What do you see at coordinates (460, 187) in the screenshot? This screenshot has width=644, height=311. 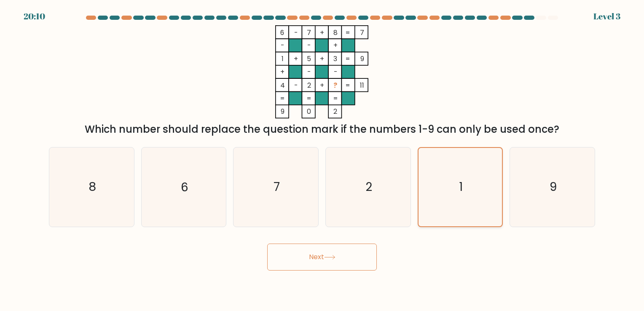 I see `text: 1` at bounding box center [460, 187].